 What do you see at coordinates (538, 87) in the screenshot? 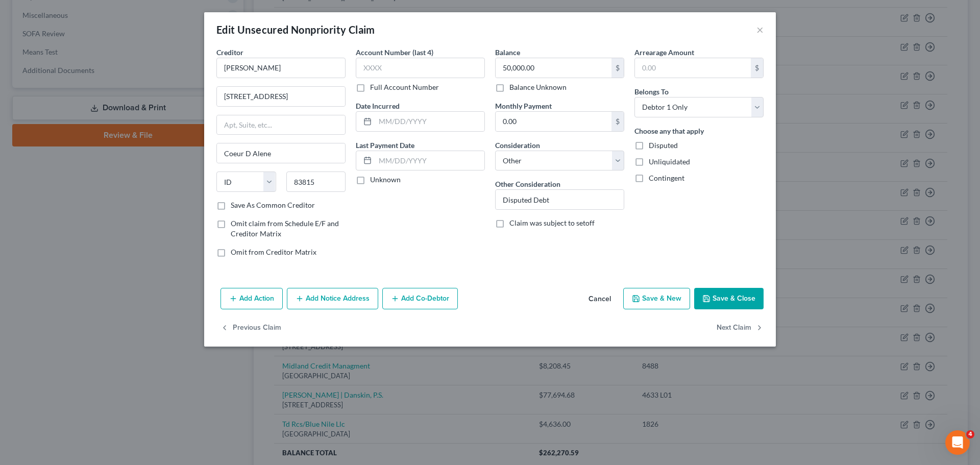
I see `label: Balance Unknown` at bounding box center [538, 87].